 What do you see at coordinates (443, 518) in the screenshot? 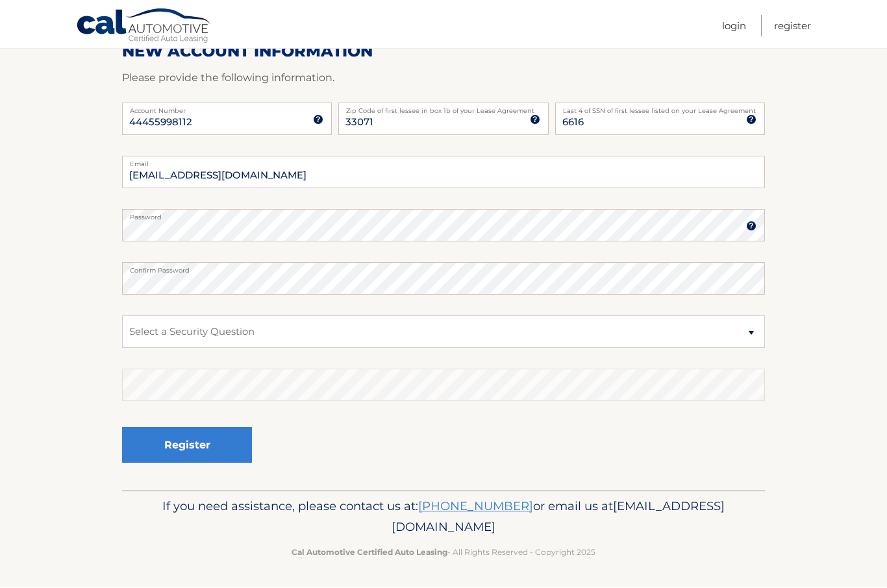
I see `p: If you need assistance, please contact us at: or email us at` at bounding box center [443, 518].